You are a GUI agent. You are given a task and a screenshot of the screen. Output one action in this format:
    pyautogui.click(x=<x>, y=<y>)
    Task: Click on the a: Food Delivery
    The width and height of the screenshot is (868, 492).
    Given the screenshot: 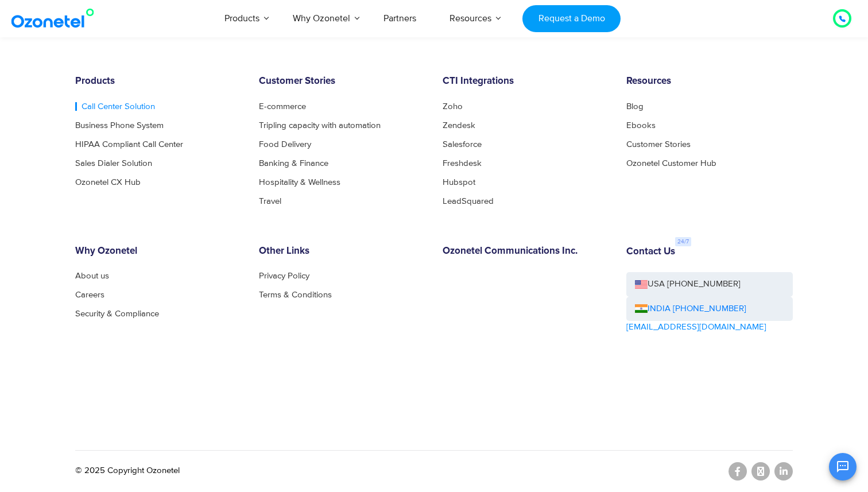 What is the action you would take?
    pyautogui.click(x=285, y=144)
    